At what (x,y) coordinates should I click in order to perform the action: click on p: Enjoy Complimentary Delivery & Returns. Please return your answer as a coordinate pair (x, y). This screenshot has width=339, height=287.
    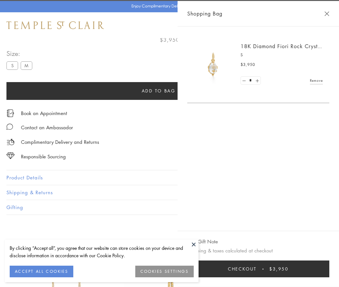
    Looking at the image, I should click on (168, 6).